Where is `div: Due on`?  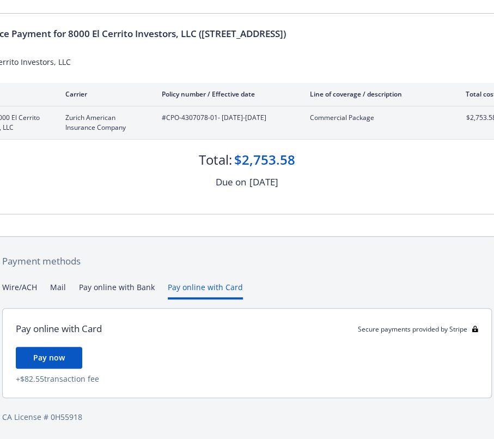 div: Due on is located at coordinates (231, 182).